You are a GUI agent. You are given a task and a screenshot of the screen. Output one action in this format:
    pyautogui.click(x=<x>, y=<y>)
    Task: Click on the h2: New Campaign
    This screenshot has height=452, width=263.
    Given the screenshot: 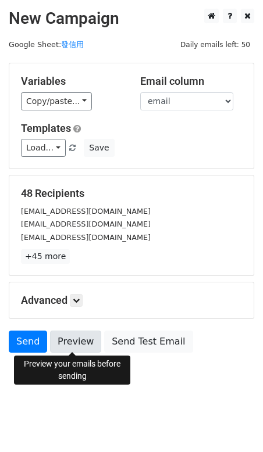 What is the action you would take?
    pyautogui.click(x=131, y=19)
    